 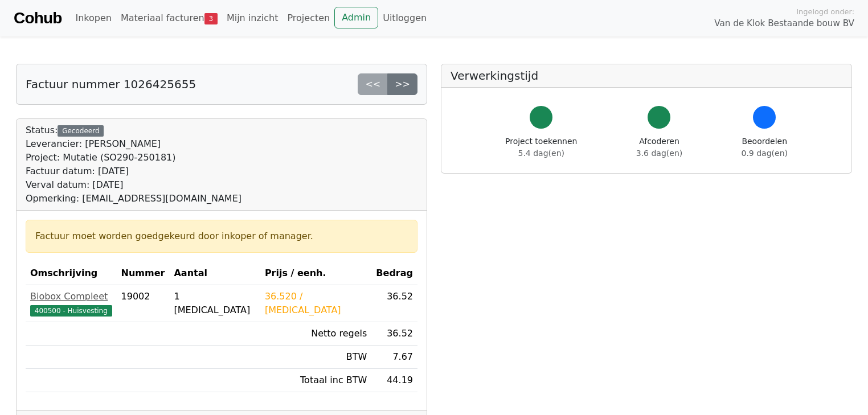 What do you see at coordinates (405, 18) in the screenshot?
I see `a: Uitloggen` at bounding box center [405, 18].